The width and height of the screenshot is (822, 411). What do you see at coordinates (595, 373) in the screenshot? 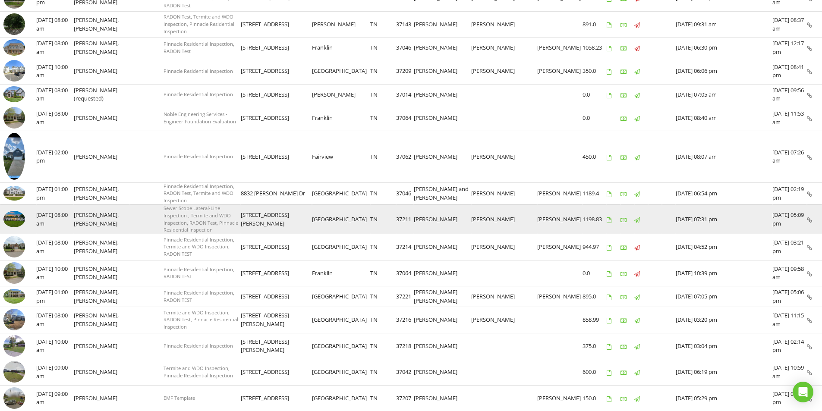
I see `td: 600.0` at bounding box center [595, 373].